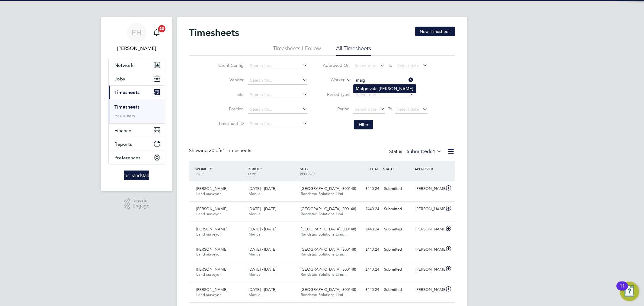 The image size is (644, 306). What do you see at coordinates (383, 95) in the screenshot?
I see `input: Select one` at bounding box center [383, 95].